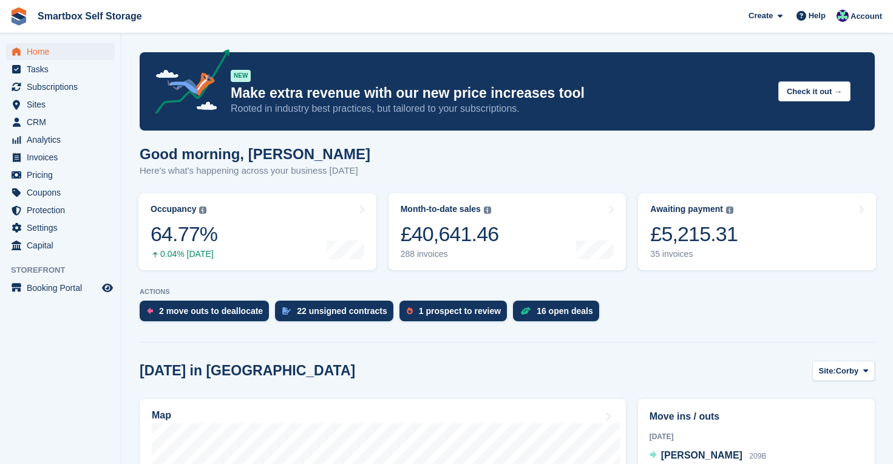  I want to click on span: Pricing, so click(63, 175).